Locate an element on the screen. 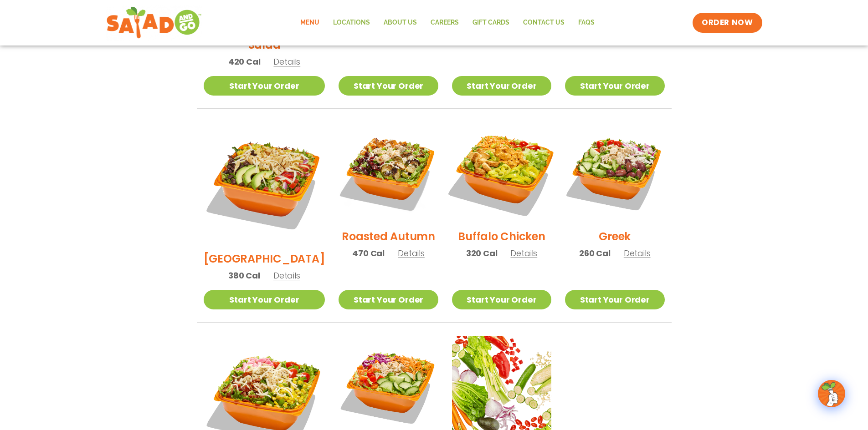  span: 260 Cal is located at coordinates (594, 253).